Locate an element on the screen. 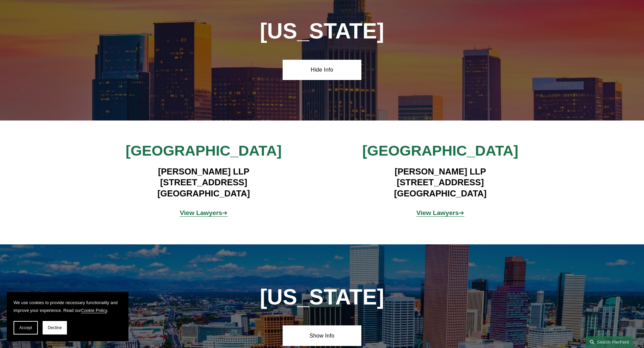  span: Decline is located at coordinates (54, 328).